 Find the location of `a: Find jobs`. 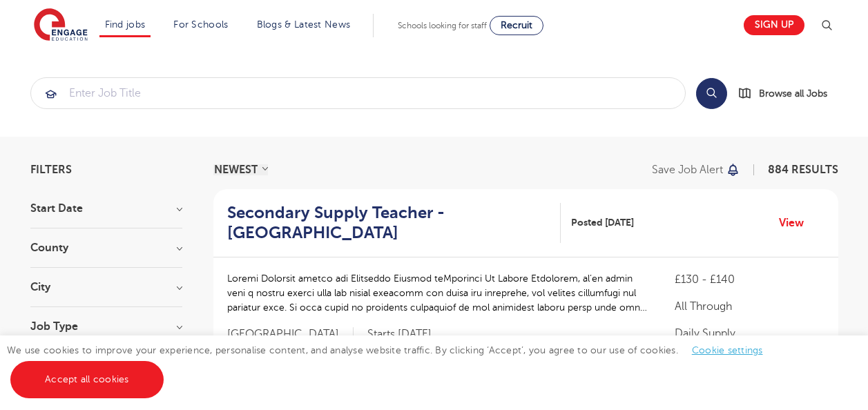

a: Find jobs is located at coordinates (125, 24).